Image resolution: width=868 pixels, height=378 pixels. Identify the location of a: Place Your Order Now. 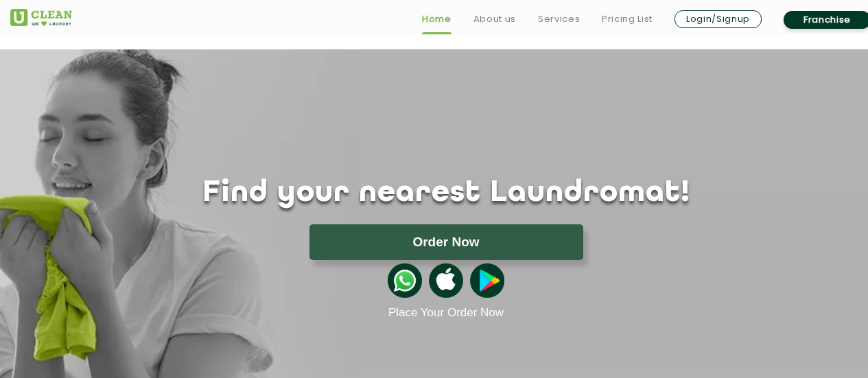
(446, 313).